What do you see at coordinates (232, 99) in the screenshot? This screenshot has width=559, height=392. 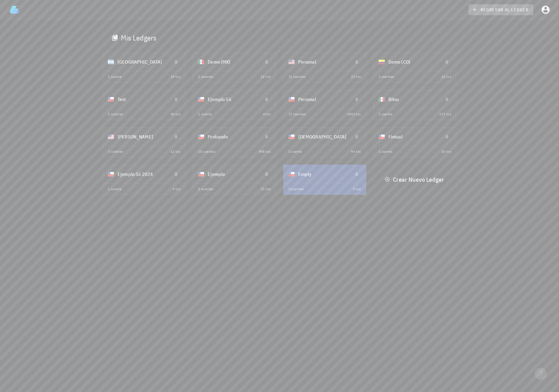 I see `div: Ejemplo Sii` at bounding box center [232, 99].